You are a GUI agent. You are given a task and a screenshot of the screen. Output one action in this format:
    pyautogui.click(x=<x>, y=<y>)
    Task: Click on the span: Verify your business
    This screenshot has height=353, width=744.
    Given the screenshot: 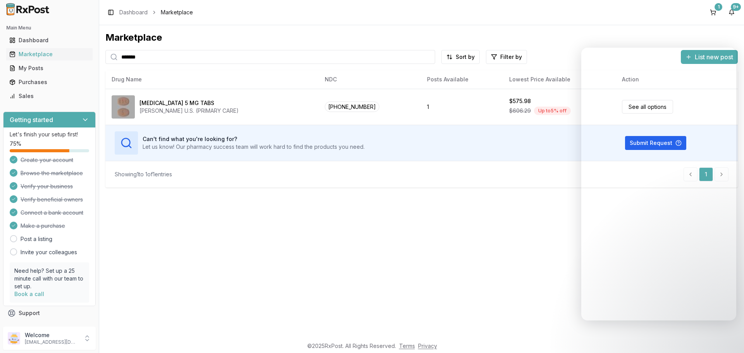 What is the action you would take?
    pyautogui.click(x=46, y=186)
    